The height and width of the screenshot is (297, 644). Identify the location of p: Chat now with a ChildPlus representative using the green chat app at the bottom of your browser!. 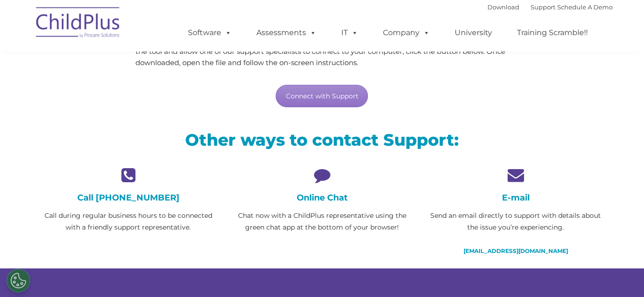
(322, 221).